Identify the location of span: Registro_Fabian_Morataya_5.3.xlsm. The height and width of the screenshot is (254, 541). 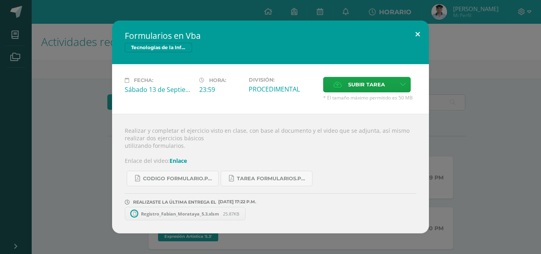
(180, 213).